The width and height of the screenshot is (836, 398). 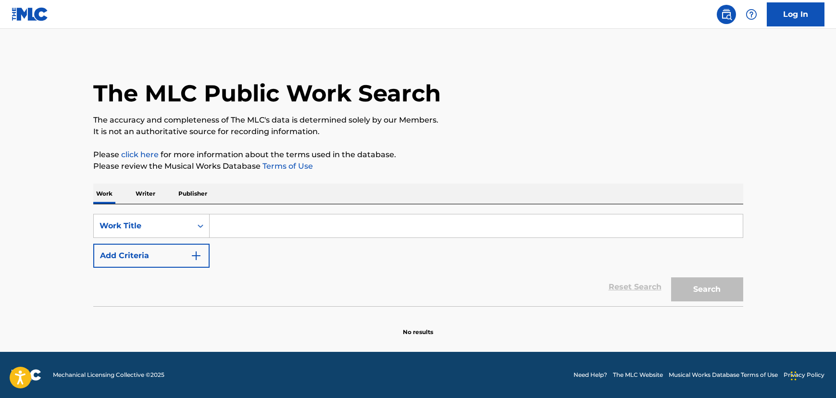 What do you see at coordinates (418, 155) in the screenshot?
I see `p: Please for more information about the terms used in the database.` at bounding box center [418, 155].